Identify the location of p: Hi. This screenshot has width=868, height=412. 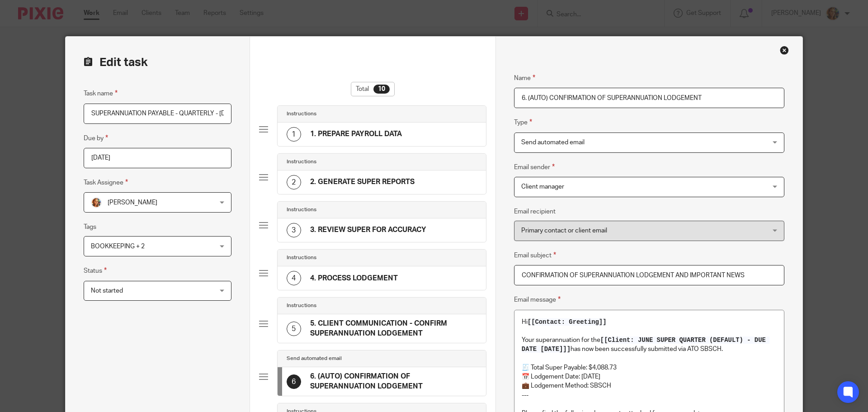
(649, 322).